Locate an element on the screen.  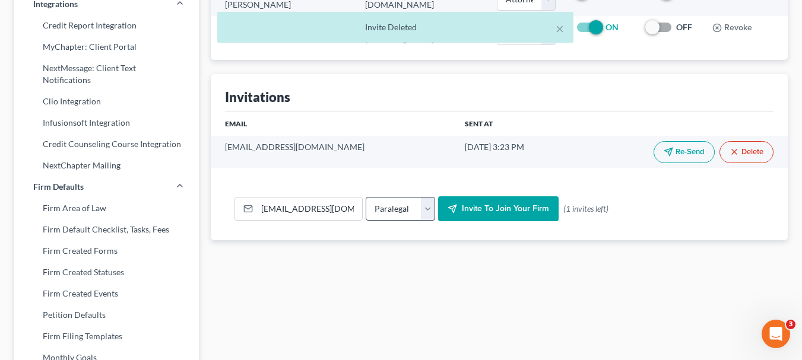
a: Firm Defaults is located at coordinates (106, 187).